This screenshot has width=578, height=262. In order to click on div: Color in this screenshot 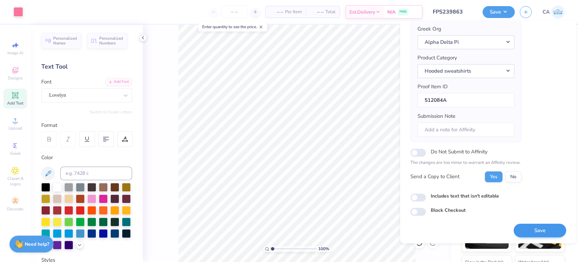, I will do `click(87, 157)`.